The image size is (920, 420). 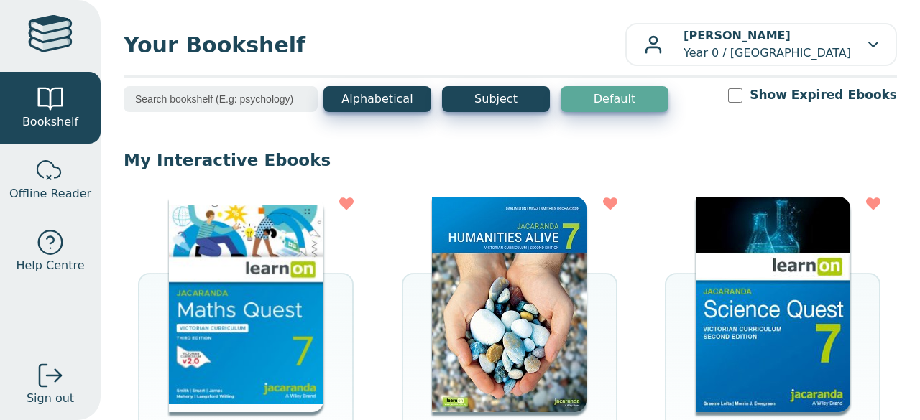 What do you see at coordinates (377, 99) in the screenshot?
I see `button: Alphabetical` at bounding box center [377, 99].